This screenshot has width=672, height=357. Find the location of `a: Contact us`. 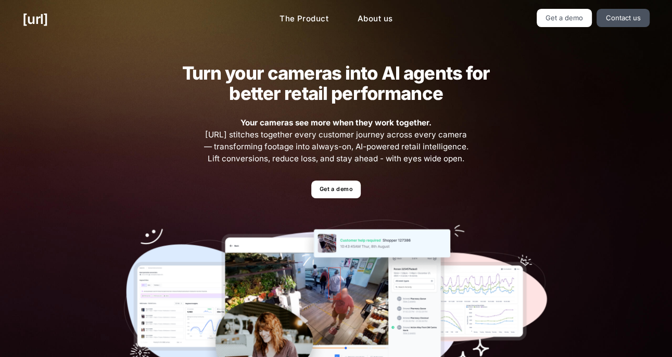

a: Contact us is located at coordinates (623, 18).